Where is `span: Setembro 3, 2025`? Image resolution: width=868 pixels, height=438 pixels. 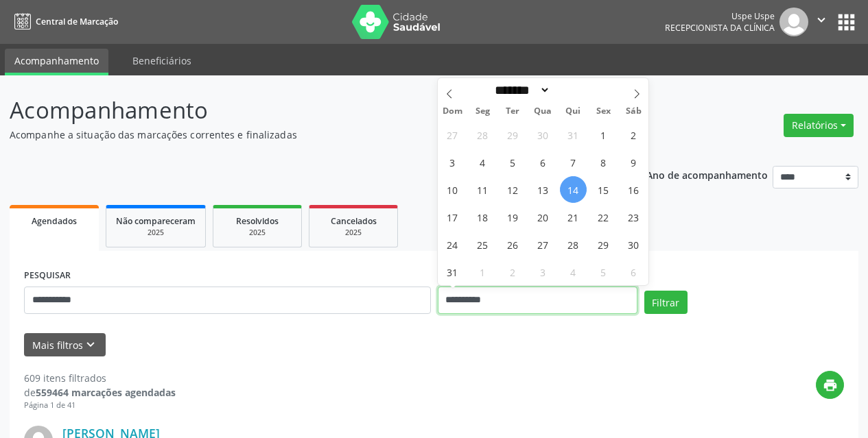 span: Setembro 3, 2025 is located at coordinates (542, 271).